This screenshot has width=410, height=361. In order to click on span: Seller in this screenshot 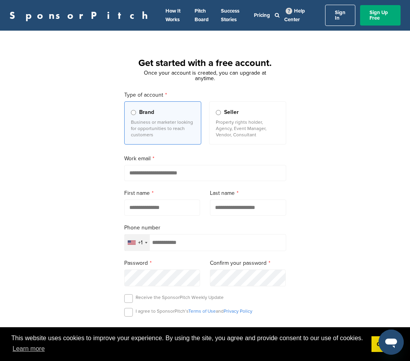, I will do `click(231, 112)`.